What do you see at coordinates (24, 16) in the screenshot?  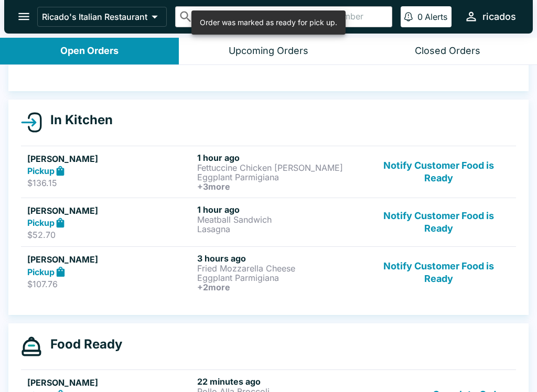 I see `button: open drawer` at bounding box center [24, 16].